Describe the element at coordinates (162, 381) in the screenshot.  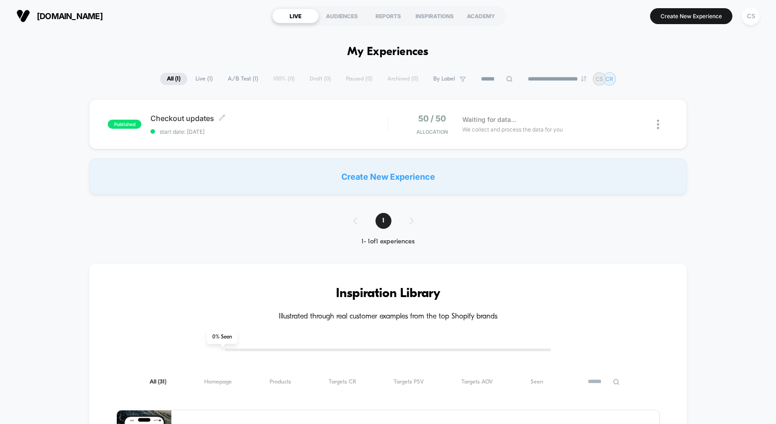
I see `span: ( 31 )` at that location.